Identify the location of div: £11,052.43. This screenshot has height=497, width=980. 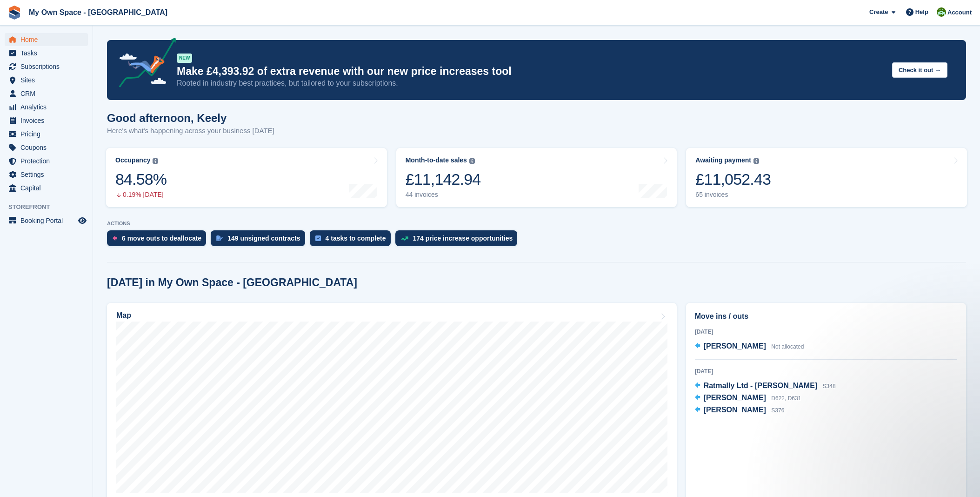
(733, 179).